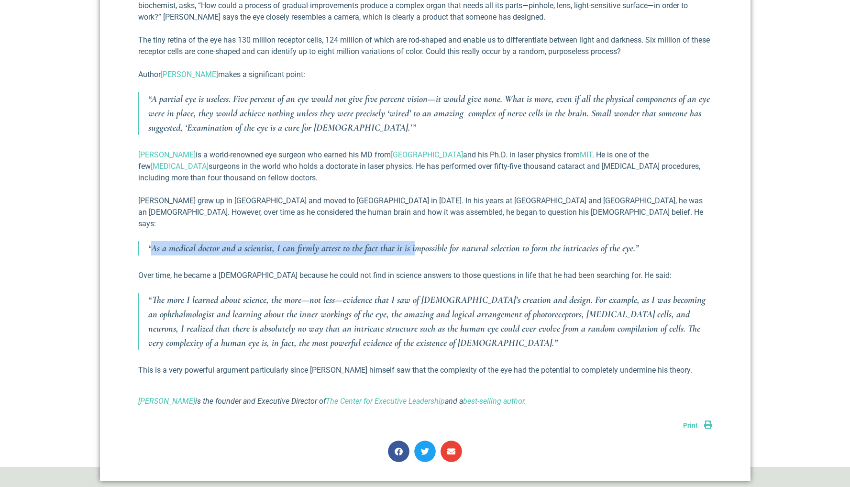 Image resolution: width=850 pixels, height=487 pixels. What do you see at coordinates (430, 113) in the screenshot?
I see `p: “A partial eye is useless. Five percent of an eye would not give five percent vision—it would giv...` at bounding box center [430, 113].